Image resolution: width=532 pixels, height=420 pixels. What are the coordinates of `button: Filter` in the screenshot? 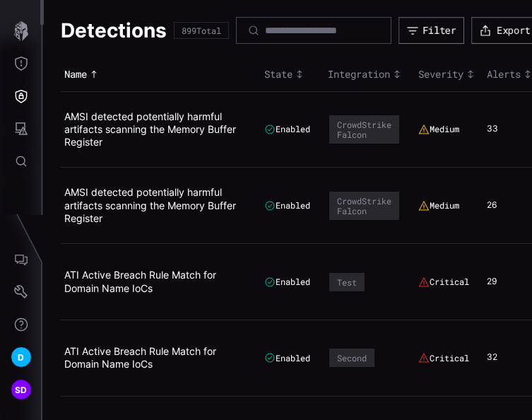 It's located at (431, 30).